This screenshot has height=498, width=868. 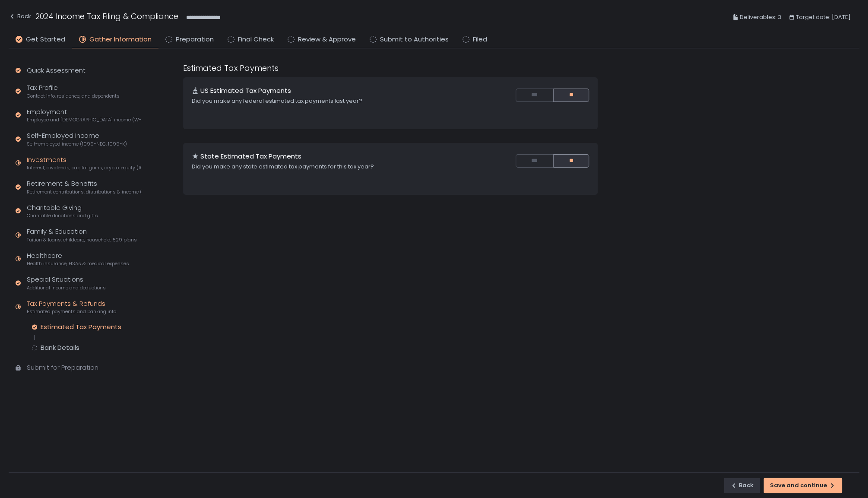 What do you see at coordinates (77, 144) in the screenshot?
I see `span: Self-employed income (1099-NEC, 1099-K)` at bounding box center [77, 144].